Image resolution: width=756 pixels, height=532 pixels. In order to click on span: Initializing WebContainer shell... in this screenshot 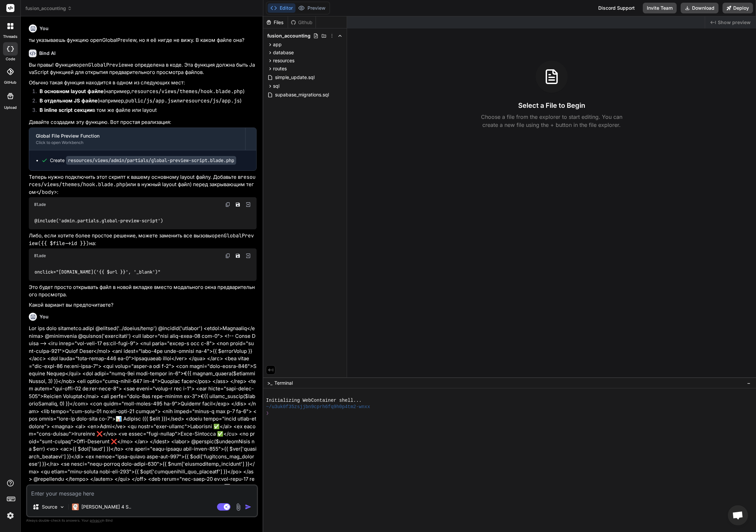, I will do `click(313, 400)`.